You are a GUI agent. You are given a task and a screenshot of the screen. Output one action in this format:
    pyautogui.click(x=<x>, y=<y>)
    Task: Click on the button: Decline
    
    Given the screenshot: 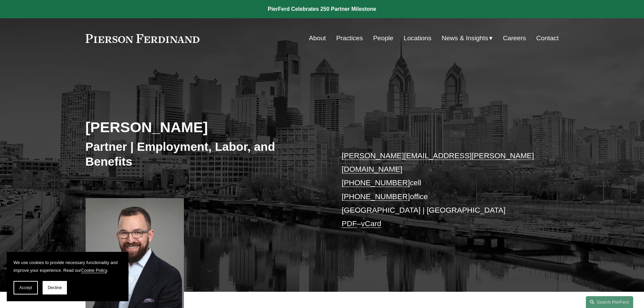 What is the action you would take?
    pyautogui.click(x=54, y=288)
    